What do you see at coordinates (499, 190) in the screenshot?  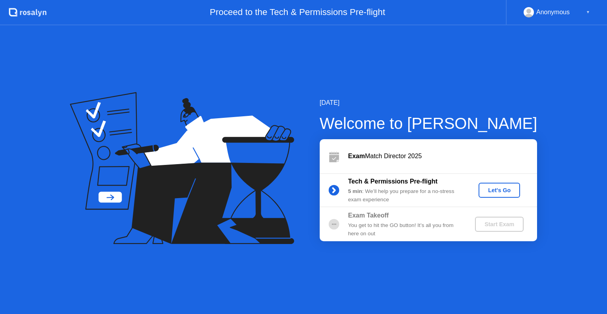 I see `div: Let's Go` at bounding box center [499, 190].